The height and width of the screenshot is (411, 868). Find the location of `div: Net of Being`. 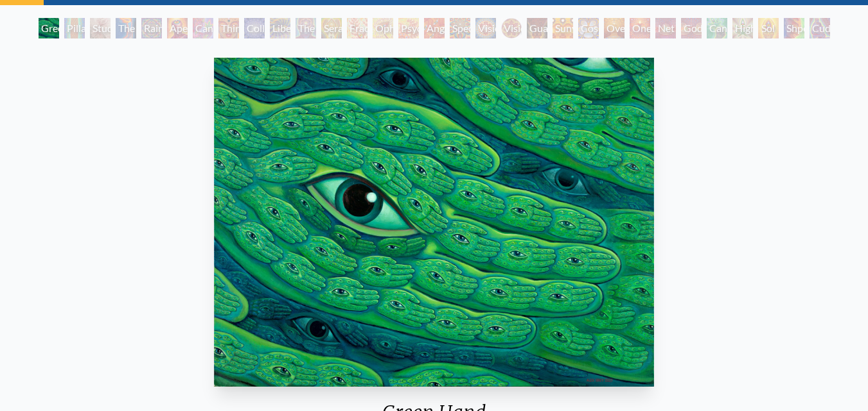

div: Net of Being is located at coordinates (666, 29).